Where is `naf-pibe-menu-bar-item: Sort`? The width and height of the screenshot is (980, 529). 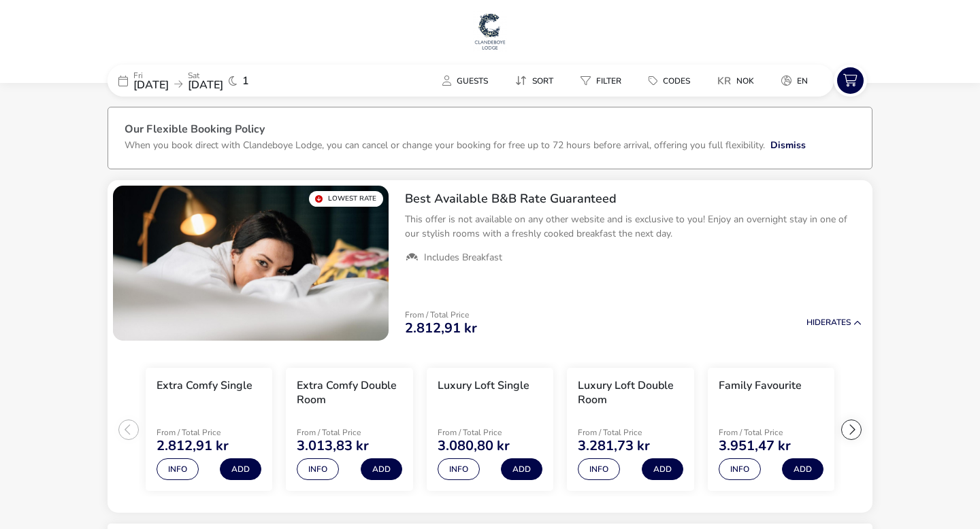
naf-pibe-menu-bar-item: Sort is located at coordinates (537, 80).